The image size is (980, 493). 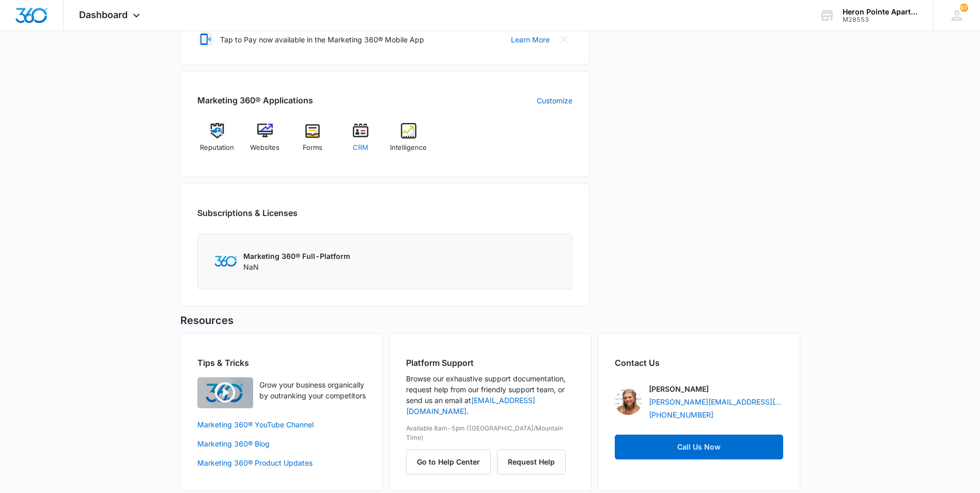 I want to click on button: Request Help, so click(x=531, y=462).